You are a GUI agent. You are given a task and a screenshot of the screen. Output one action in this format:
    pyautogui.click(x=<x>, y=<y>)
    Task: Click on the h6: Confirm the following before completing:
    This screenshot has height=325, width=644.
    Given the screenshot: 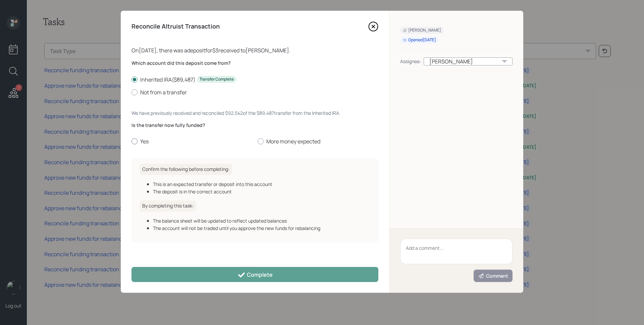 What is the action you would take?
    pyautogui.click(x=186, y=169)
    